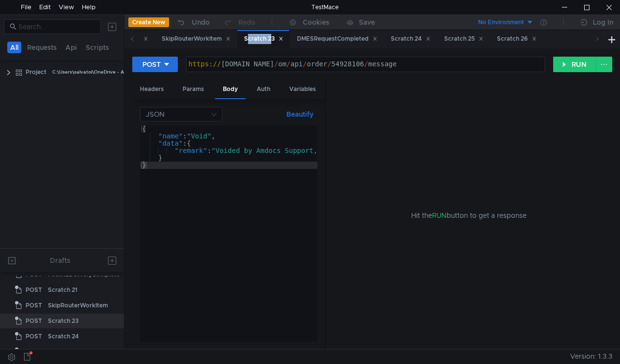 The image size is (620, 364). Describe the element at coordinates (60, 261) in the screenshot. I see `div: Drafts` at that location.